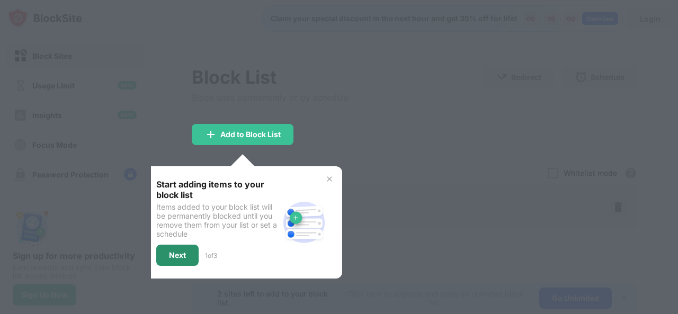 The image size is (678, 314). What do you see at coordinates (217, 189) in the screenshot?
I see `div: Start adding items to your block list` at bounding box center [217, 189].